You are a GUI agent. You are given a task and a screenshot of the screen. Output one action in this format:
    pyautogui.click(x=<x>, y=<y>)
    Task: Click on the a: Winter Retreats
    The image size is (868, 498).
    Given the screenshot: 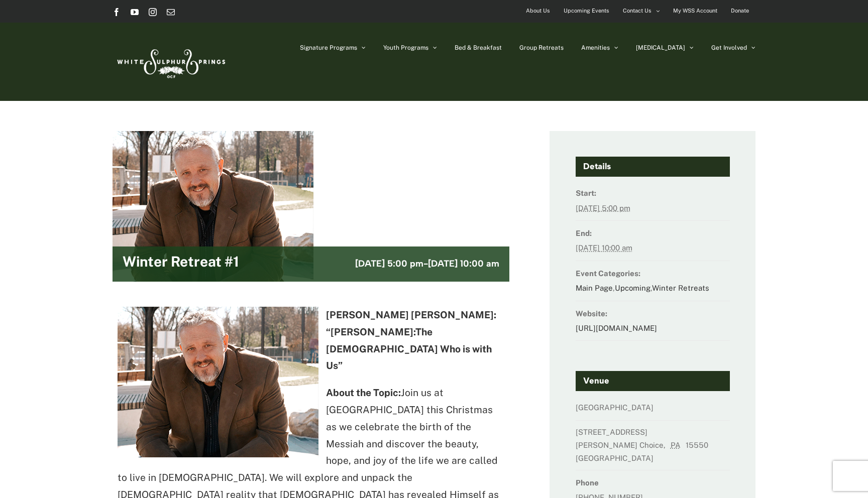 What is the action you would take?
    pyautogui.click(x=681, y=287)
    